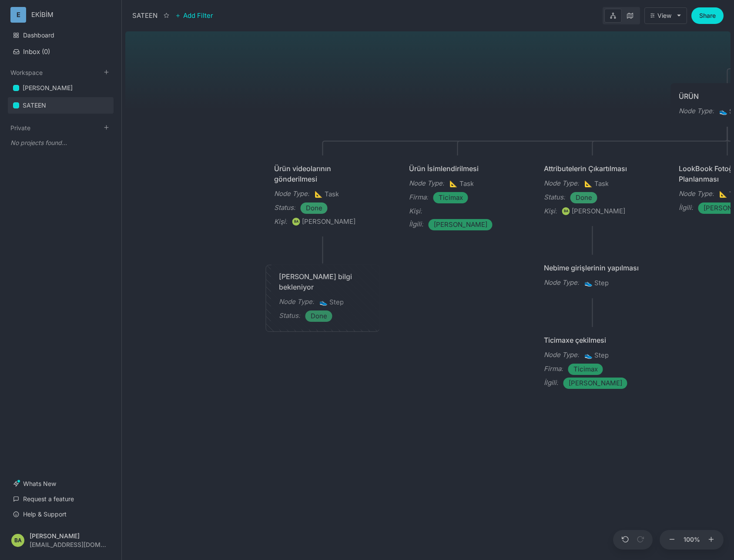  I want to click on button: Private, so click(21, 127).